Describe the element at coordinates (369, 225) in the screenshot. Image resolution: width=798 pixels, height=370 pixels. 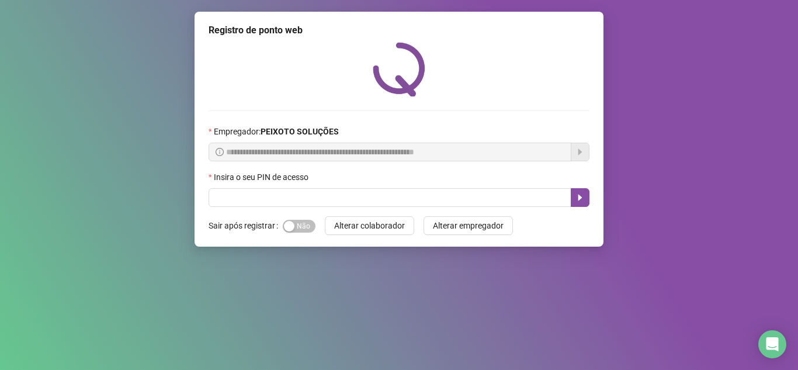
I see `span: Alterar colaborador` at that location.